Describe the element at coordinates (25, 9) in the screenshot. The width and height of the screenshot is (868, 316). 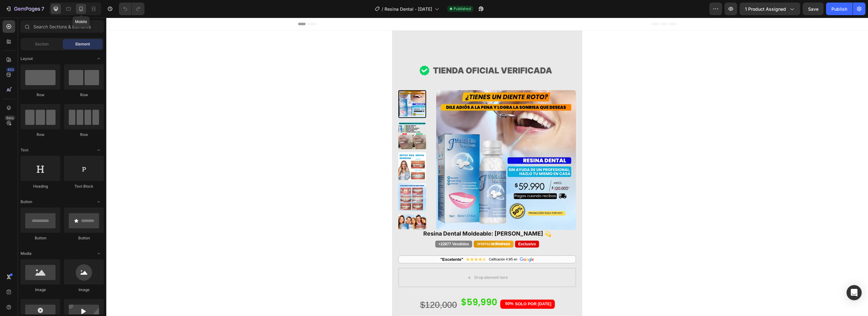
I see `button: 7` at that location.